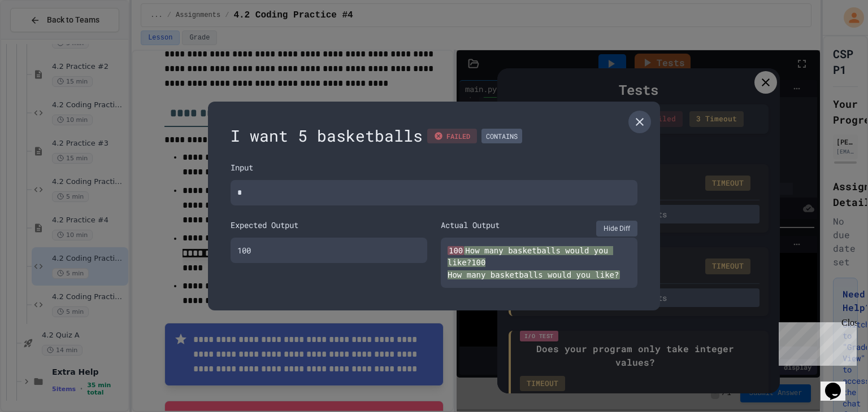  What do you see at coordinates (502, 136) in the screenshot?
I see `div: CONTAINS` at bounding box center [502, 136].